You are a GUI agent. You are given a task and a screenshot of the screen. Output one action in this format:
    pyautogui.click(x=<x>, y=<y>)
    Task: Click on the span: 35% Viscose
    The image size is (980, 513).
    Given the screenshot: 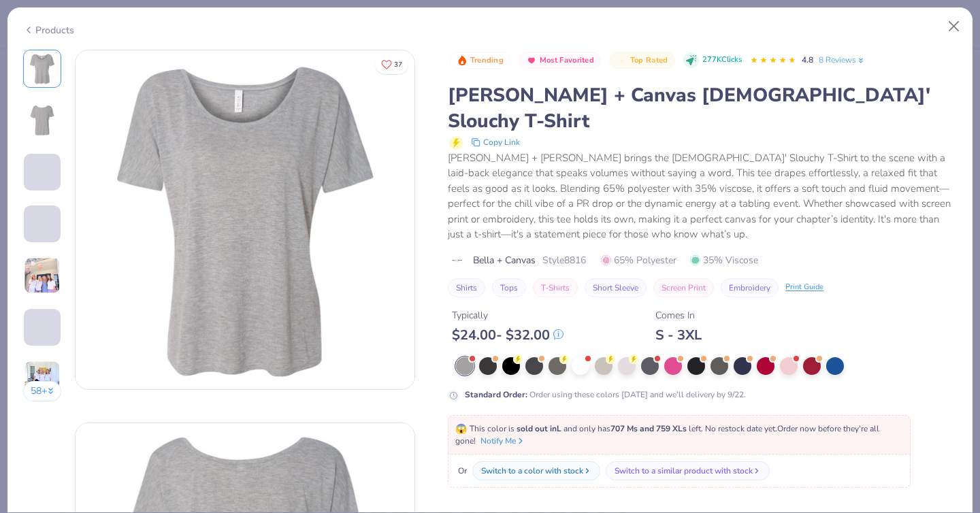 What is the action you would take?
    pyautogui.click(x=724, y=260)
    